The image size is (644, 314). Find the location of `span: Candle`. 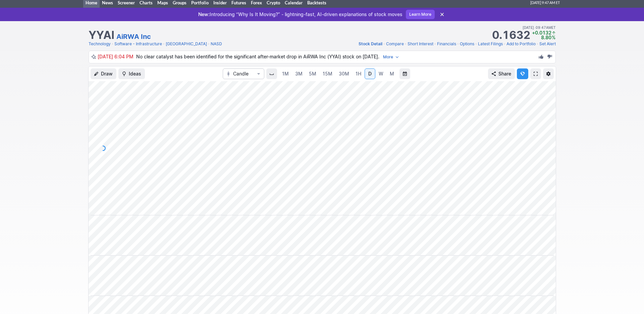

span: Candle is located at coordinates (243, 74).